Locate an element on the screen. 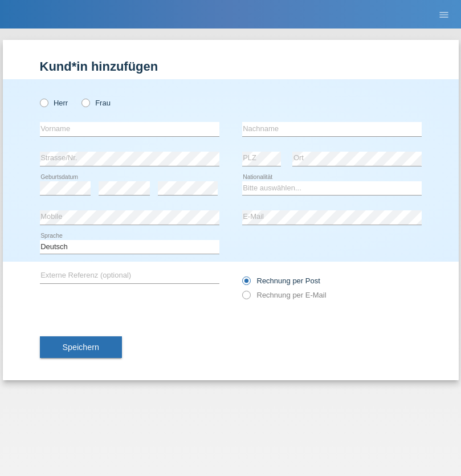 Image resolution: width=461 pixels, height=476 pixels. input: Rechnung per Post is located at coordinates (245, 283).